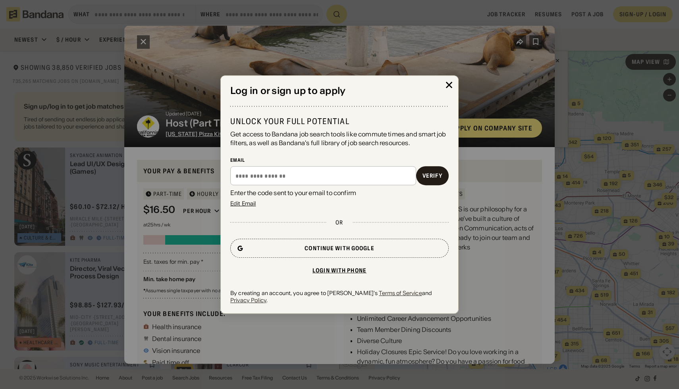  What do you see at coordinates (339, 223) in the screenshot?
I see `div: or` at bounding box center [339, 223].